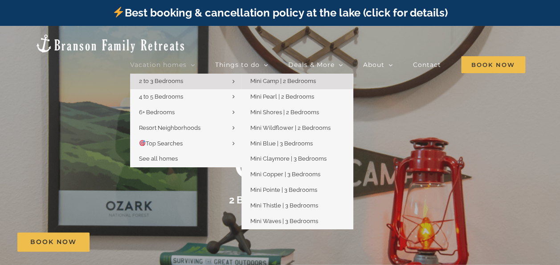 This screenshot has width=560, height=265. I want to click on a: Mini Thistle | 3 Bedrooms, so click(297, 205).